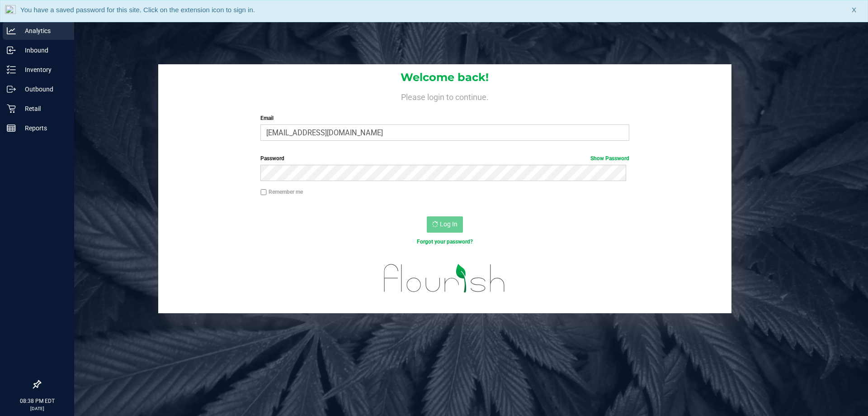  What do you see at coordinates (445, 242) in the screenshot?
I see `a: Forgot your password?` at bounding box center [445, 242].